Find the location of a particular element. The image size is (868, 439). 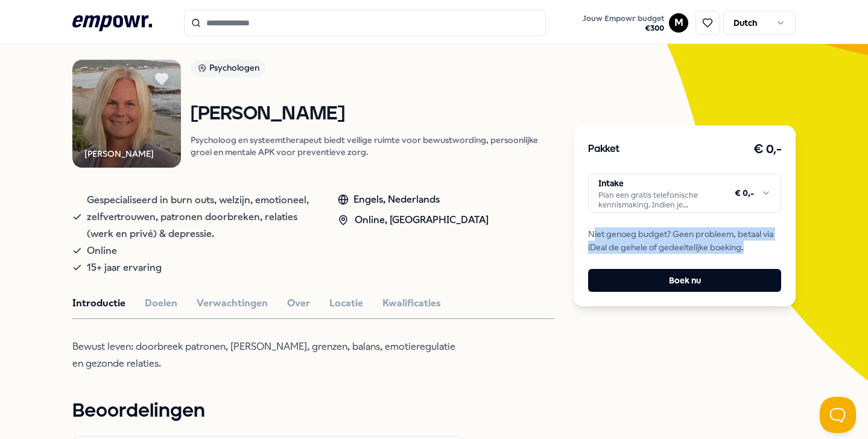

a: Psychologen is located at coordinates (373, 70).